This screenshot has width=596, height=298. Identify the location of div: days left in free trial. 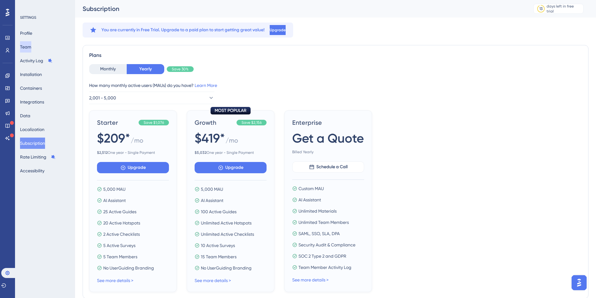
(564, 9).